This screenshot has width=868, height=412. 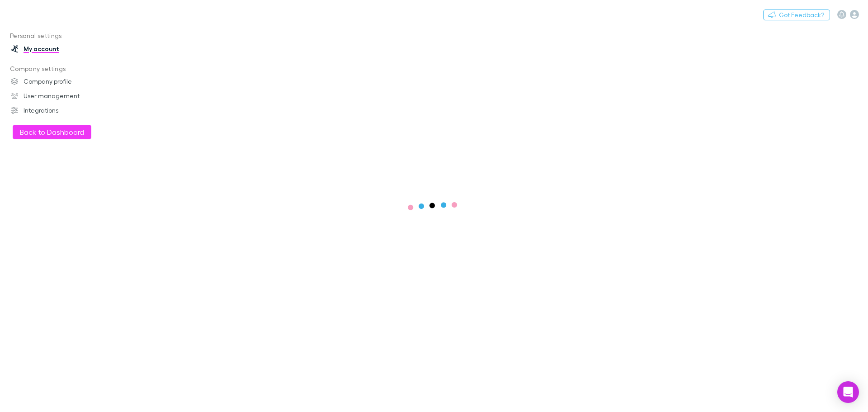 I want to click on div: Open Intercom Messenger, so click(x=848, y=392).